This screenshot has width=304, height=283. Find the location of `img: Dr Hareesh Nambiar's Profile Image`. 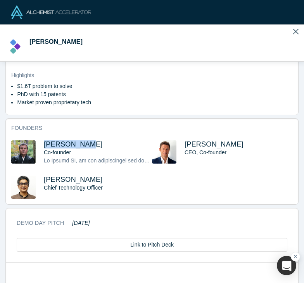

img: Dr Hareesh Nambiar's Profile Image is located at coordinates (23, 187).